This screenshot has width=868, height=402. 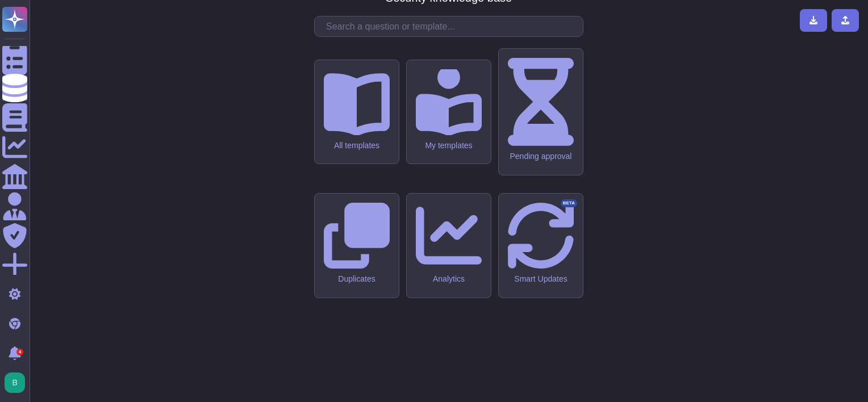 I want to click on img: user, so click(x=15, y=382).